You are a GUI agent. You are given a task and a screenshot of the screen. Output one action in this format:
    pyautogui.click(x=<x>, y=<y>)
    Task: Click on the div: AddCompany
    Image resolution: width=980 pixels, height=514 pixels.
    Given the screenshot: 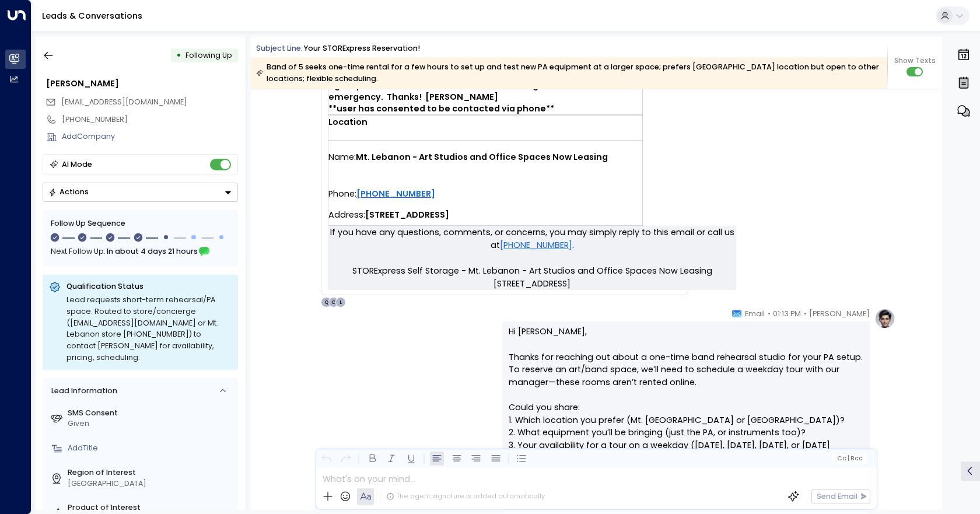 What is the action you would take?
    pyautogui.click(x=150, y=137)
    